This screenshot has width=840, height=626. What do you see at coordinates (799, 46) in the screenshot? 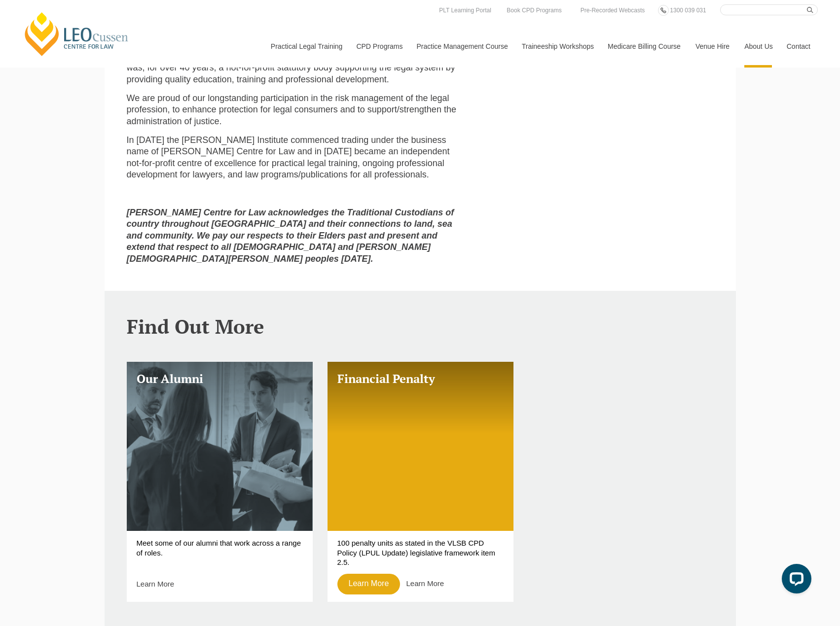
I see `a: Contact` at bounding box center [799, 46].